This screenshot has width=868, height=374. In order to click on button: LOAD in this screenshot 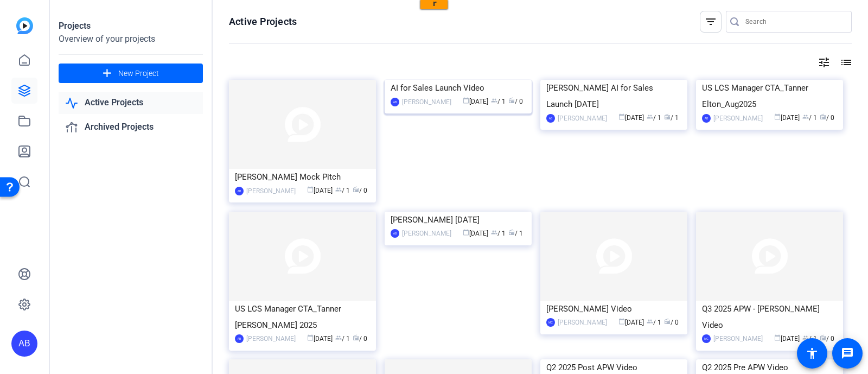, I will do `click(210, 11)`.